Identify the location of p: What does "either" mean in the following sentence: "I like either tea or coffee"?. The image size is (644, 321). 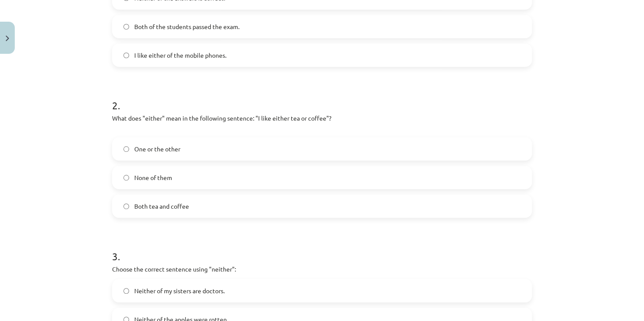
(322, 123).